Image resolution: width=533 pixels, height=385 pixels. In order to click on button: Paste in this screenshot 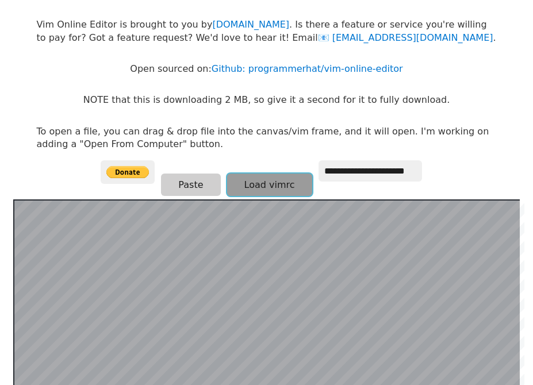, I will do `click(190, 185)`.